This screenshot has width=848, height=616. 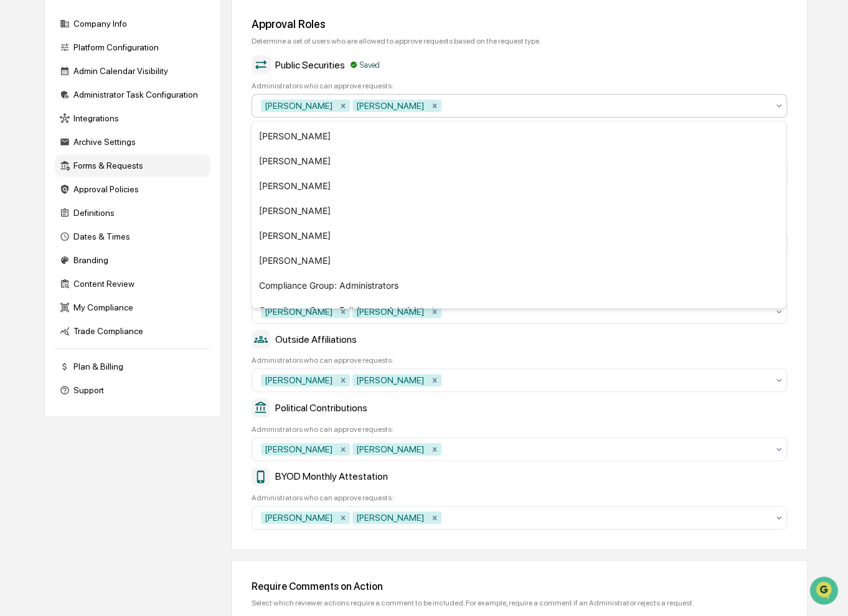 What do you see at coordinates (132, 308) in the screenshot?
I see `div: My Compliance` at bounding box center [132, 308].